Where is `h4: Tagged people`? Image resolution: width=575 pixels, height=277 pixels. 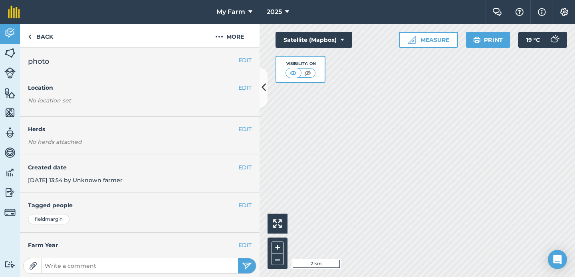 h4: Tagged people is located at coordinates (140, 205).